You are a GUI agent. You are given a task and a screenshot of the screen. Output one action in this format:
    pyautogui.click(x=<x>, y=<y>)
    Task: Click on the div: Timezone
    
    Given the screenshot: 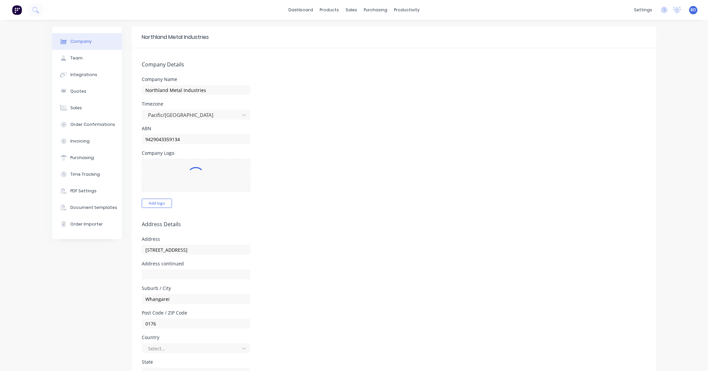 What is the action you would take?
    pyautogui.click(x=196, y=104)
    